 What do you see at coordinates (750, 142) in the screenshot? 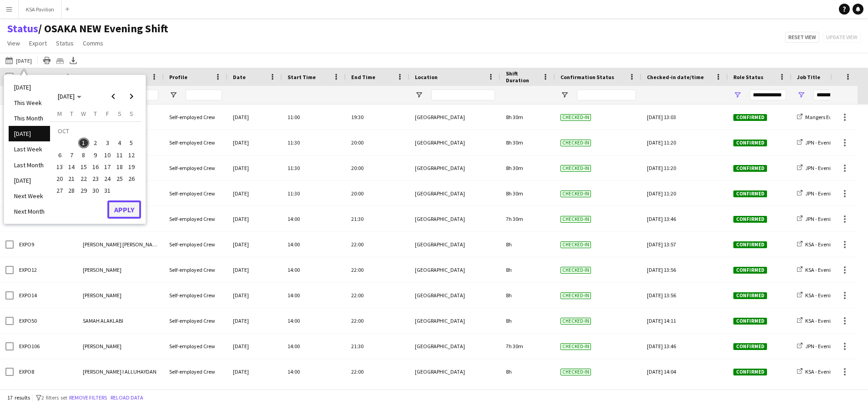
I see `span: Confirmed` at bounding box center [750, 142].